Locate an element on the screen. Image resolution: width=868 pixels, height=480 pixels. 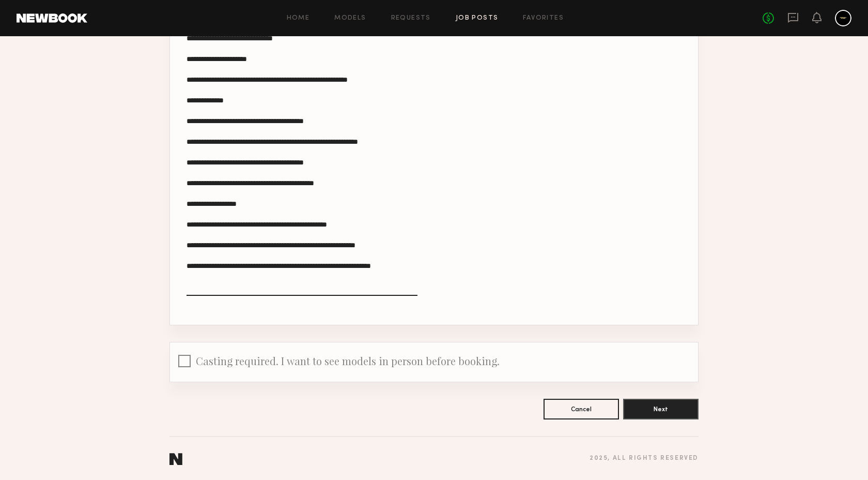
a: Cancel is located at coordinates (582, 409).